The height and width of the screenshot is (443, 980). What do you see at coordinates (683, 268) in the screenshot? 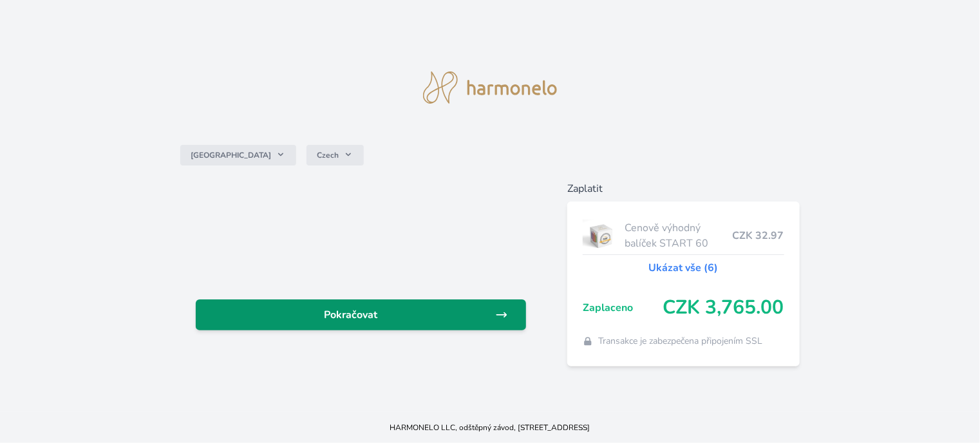
I see `a: Ukázat vše (6)` at bounding box center [683, 268].